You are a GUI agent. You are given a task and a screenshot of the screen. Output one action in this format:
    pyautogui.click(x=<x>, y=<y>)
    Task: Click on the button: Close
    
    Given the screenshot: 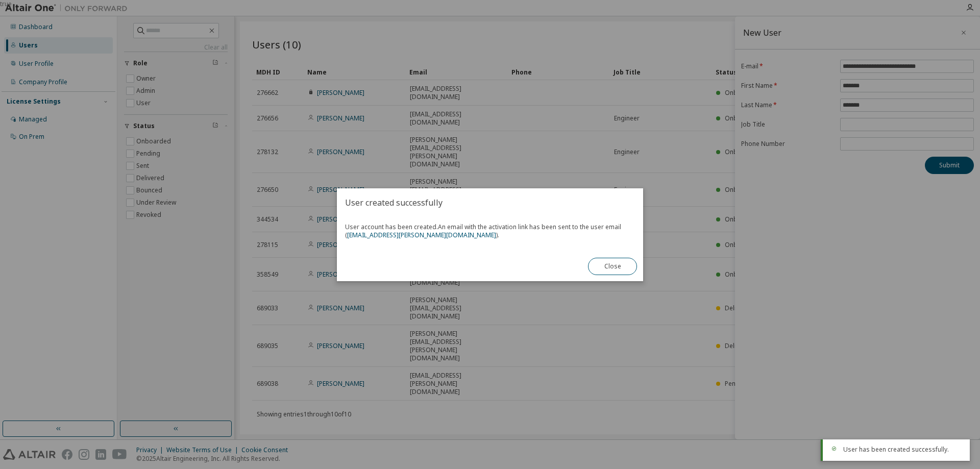 What is the action you would take?
    pyautogui.click(x=613, y=267)
    